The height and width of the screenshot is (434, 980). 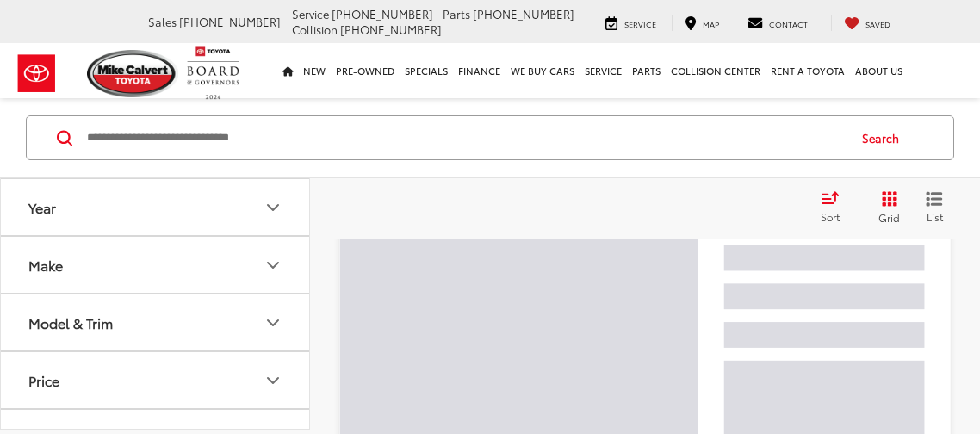 What do you see at coordinates (162, 22) in the screenshot?
I see `span: Sales` at bounding box center [162, 22].